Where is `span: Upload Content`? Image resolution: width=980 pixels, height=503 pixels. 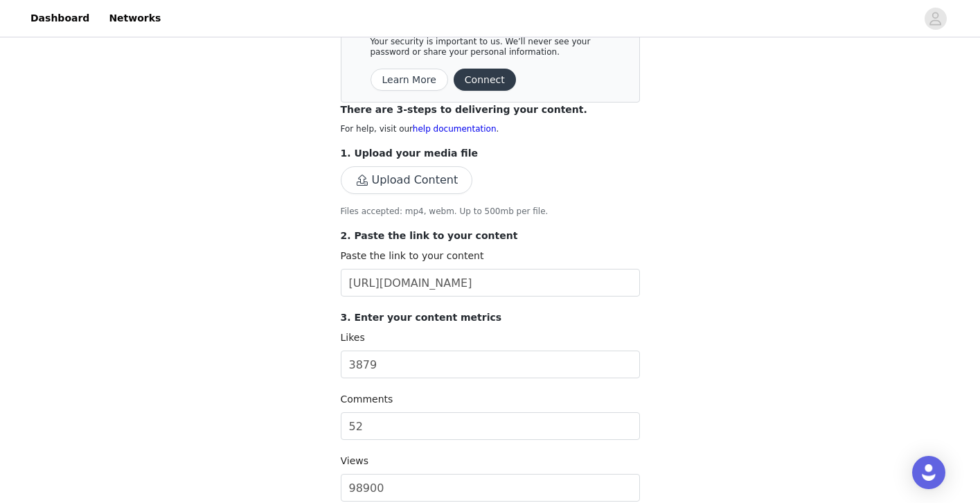
span: Upload Content is located at coordinates (407, 181).